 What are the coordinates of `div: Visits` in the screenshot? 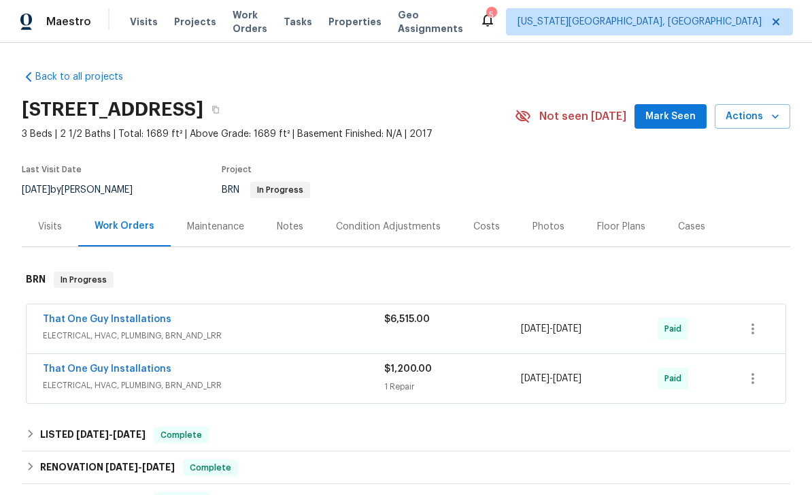 It's located at (50, 227).